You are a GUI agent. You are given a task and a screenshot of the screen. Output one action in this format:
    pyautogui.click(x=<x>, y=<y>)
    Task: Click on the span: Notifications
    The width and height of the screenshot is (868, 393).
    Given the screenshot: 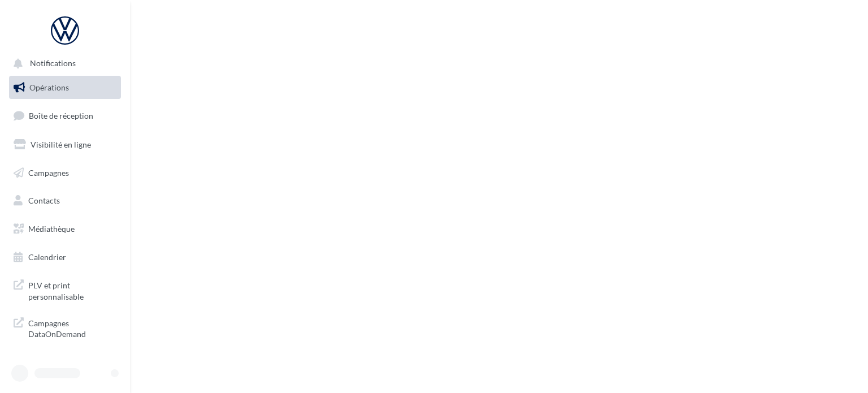 What is the action you would take?
    pyautogui.click(x=53, y=63)
    